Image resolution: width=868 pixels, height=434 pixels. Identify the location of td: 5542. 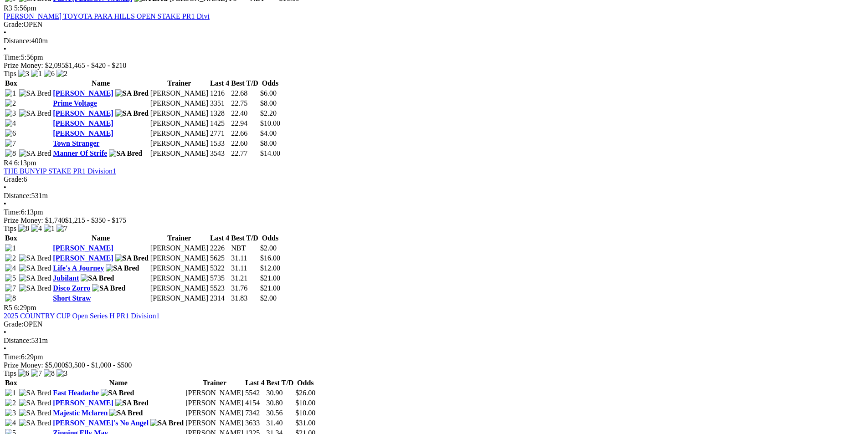
(255, 393).